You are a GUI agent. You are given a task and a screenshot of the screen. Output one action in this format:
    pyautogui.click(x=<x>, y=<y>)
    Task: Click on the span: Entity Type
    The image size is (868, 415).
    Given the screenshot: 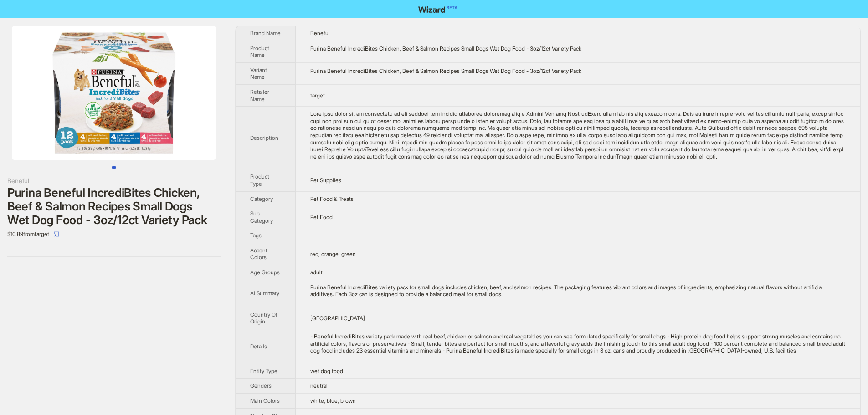 What is the action you would take?
    pyautogui.click(x=264, y=371)
    